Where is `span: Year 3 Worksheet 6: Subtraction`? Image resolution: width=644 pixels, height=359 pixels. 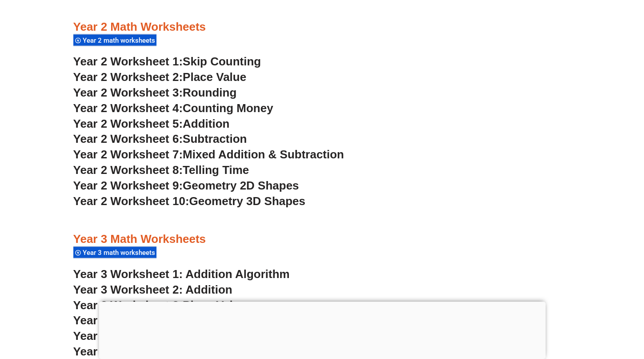
span: Year 3 Worksheet 6: Subtraction is located at coordinates (162, 351).